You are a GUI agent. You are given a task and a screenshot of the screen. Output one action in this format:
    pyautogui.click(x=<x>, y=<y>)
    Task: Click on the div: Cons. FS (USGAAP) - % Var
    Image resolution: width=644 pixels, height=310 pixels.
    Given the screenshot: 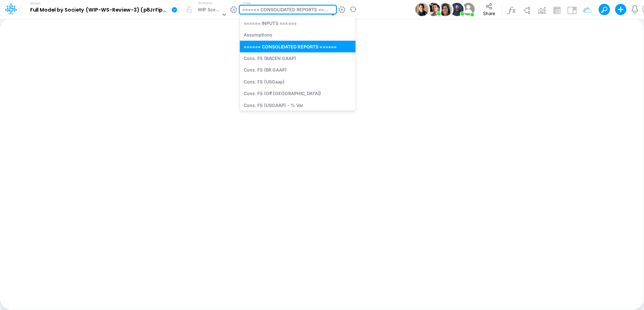 What is the action you would take?
    pyautogui.click(x=298, y=105)
    